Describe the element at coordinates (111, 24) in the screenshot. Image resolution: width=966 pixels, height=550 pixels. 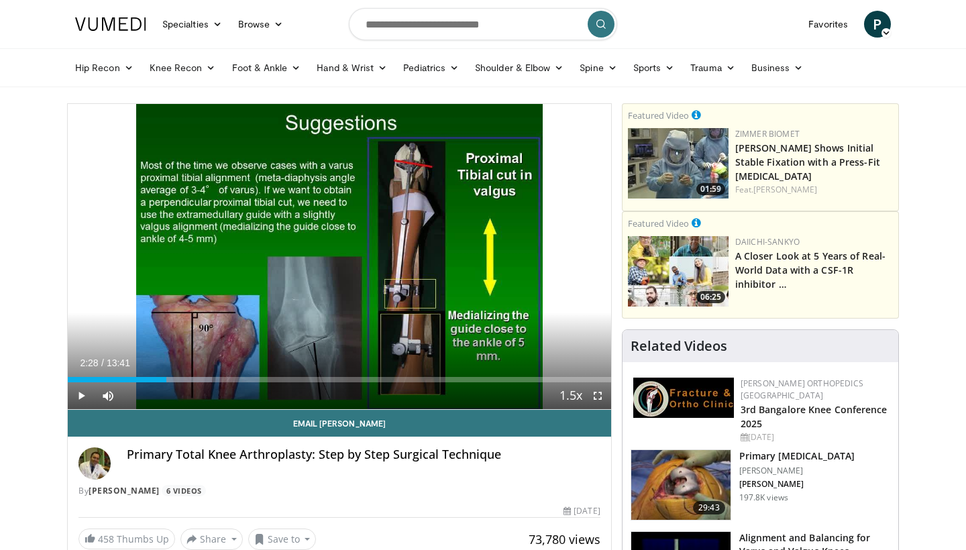
I see `img: VuMedi Logo` at that location.